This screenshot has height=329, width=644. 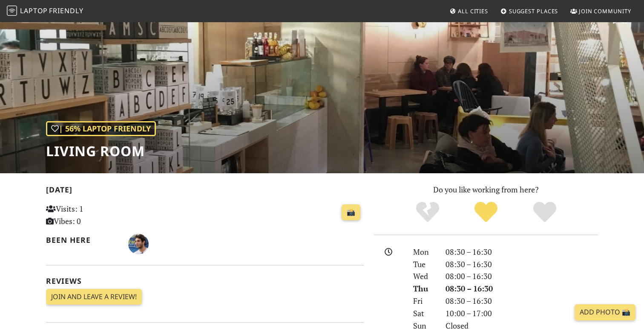 I want to click on div: | 56% Laptop Friendly, so click(x=101, y=129).